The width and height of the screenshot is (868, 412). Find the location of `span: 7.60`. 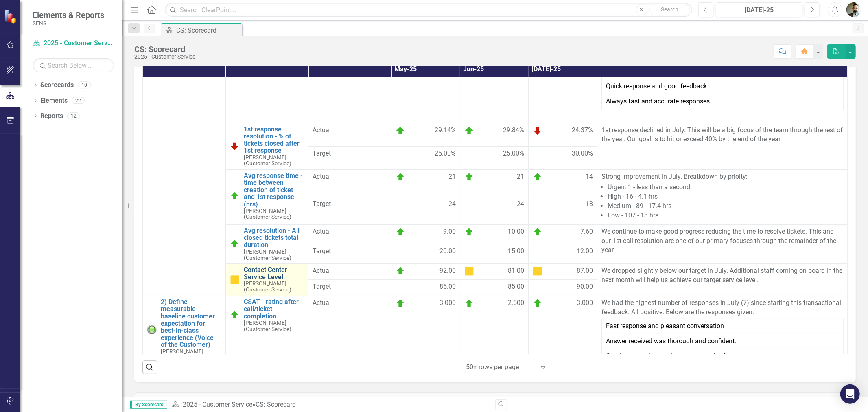

span: 7.60 is located at coordinates (586, 232).